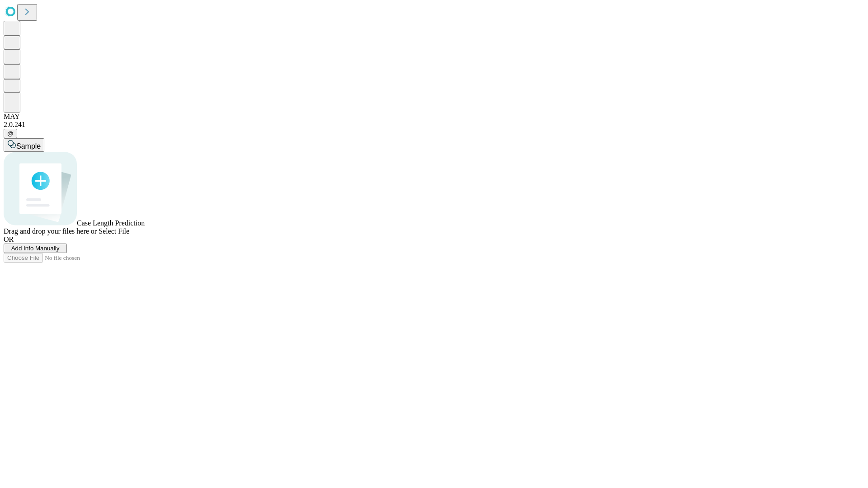 The width and height of the screenshot is (868, 488). What do you see at coordinates (35, 248) in the screenshot?
I see `button: Add Info Manually` at bounding box center [35, 248].